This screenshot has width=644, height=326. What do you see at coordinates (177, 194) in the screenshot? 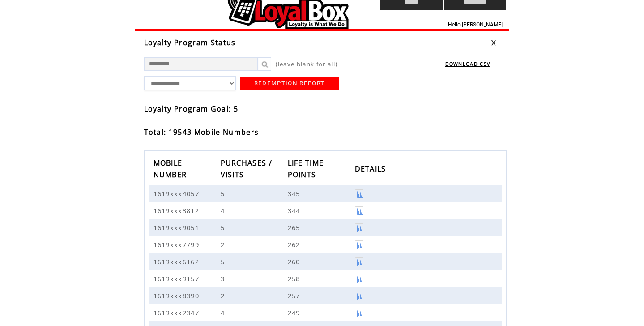
I see `span: 1619xxx4057` at bounding box center [177, 194].